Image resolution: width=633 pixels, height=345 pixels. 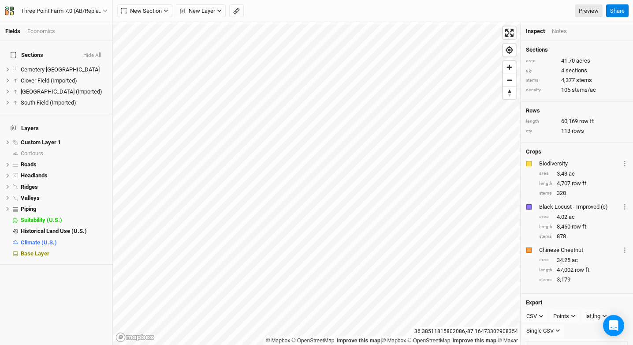 I want to click on span: Ridges, so click(x=29, y=187).